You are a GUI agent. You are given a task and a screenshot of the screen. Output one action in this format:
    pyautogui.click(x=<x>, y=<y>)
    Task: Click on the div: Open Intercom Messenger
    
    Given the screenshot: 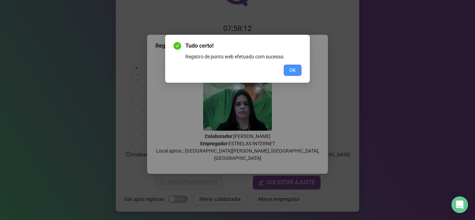 What is the action you would take?
    pyautogui.click(x=460, y=205)
    